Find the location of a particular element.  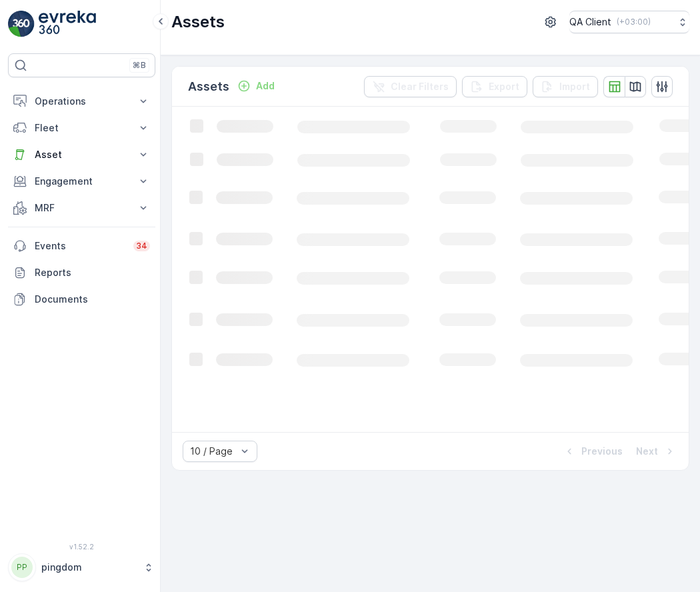

button: Previous is located at coordinates (592, 451).